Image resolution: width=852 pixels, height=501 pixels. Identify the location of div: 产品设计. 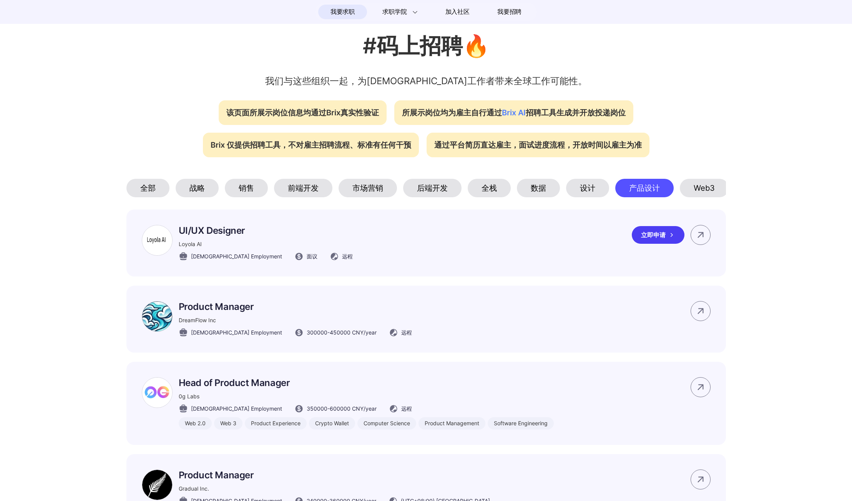
(645, 188).